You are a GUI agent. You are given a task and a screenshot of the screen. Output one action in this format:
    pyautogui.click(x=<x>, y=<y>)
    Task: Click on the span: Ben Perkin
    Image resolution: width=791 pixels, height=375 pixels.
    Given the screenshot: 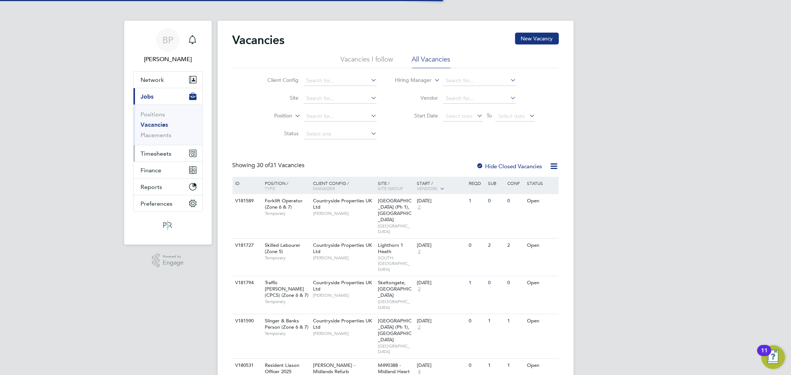 What is the action you would take?
    pyautogui.click(x=168, y=59)
    